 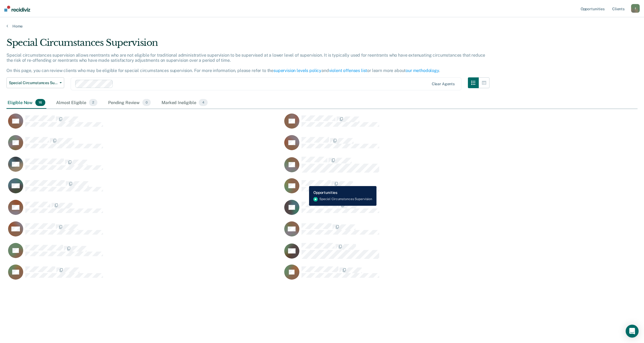 I want to click on div: Eligible Now16, so click(x=27, y=103).